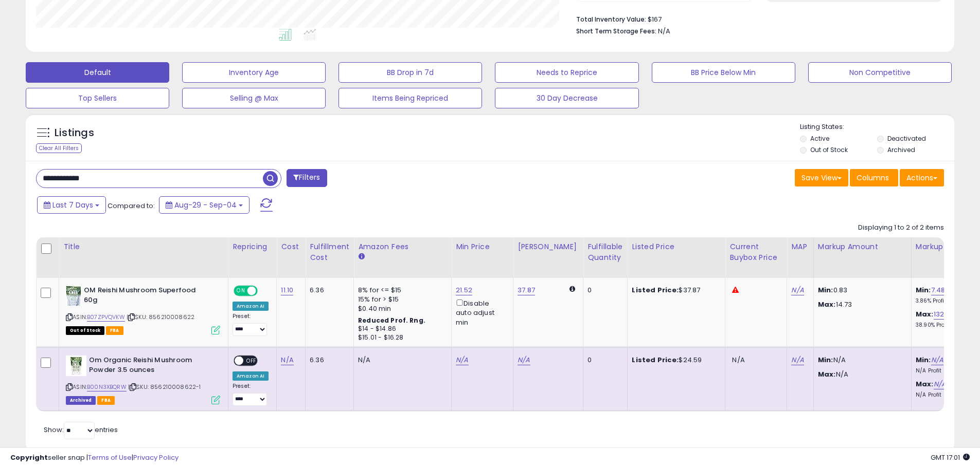 Image resolution: width=980 pixels, height=468 pixels. What do you see at coordinates (94, 458) in the screenshot?
I see `div: seller snap | |` at bounding box center [94, 458].